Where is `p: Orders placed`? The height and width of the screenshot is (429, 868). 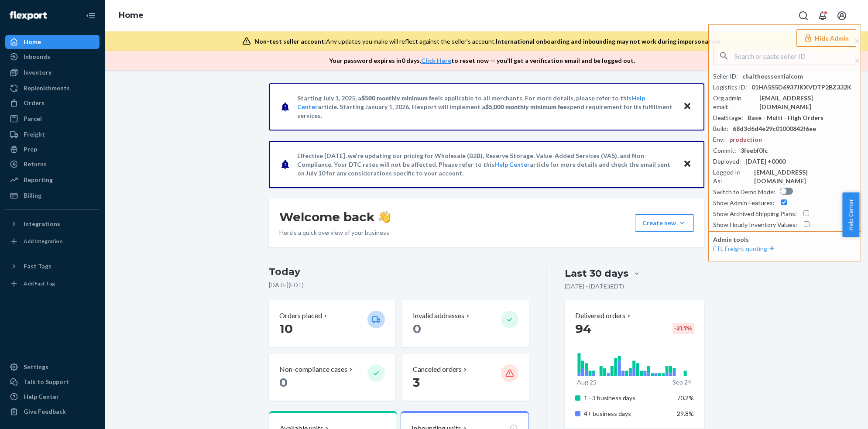
p: Orders placed is located at coordinates (301, 316).